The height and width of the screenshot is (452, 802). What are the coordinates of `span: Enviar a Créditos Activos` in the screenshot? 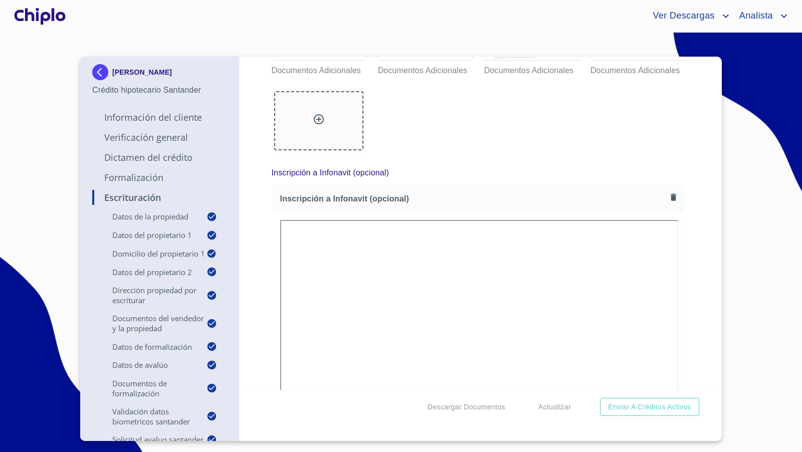 It's located at (650, 407).